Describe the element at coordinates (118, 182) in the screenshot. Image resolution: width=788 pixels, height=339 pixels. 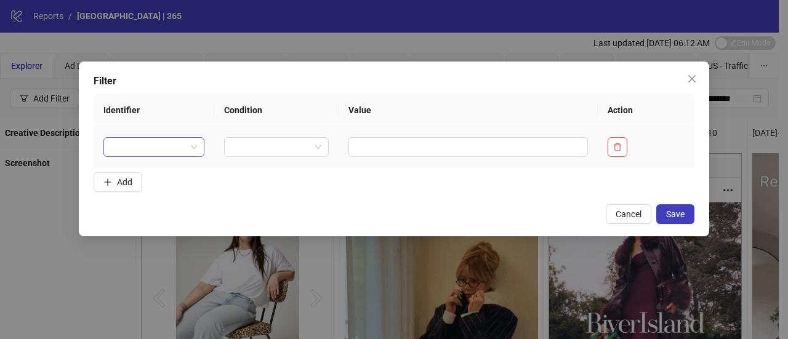
I see `button: Add` at that location.